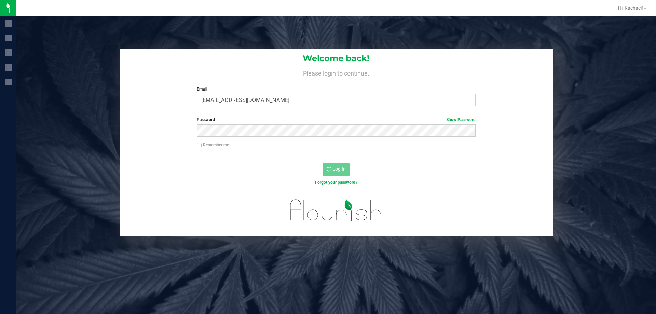  Describe the element at coordinates (213, 145) in the screenshot. I see `label: Remember me` at that location.